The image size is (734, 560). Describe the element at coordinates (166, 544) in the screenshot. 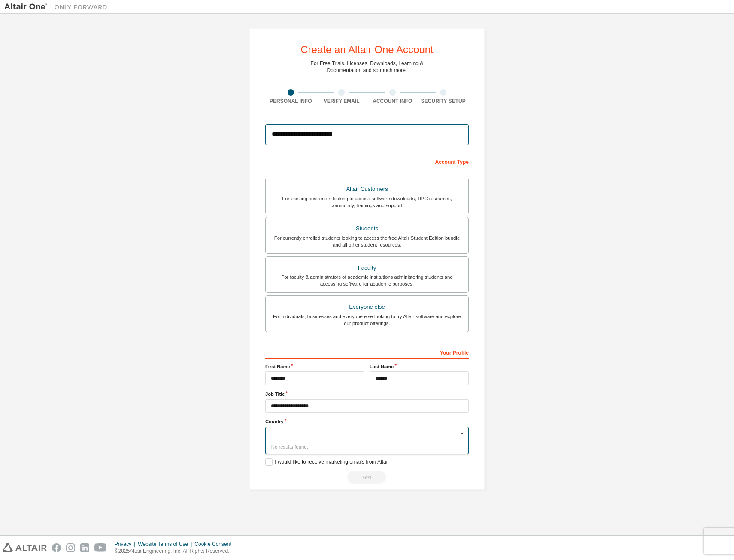

I see `div: Website Terms of Use` at that location.